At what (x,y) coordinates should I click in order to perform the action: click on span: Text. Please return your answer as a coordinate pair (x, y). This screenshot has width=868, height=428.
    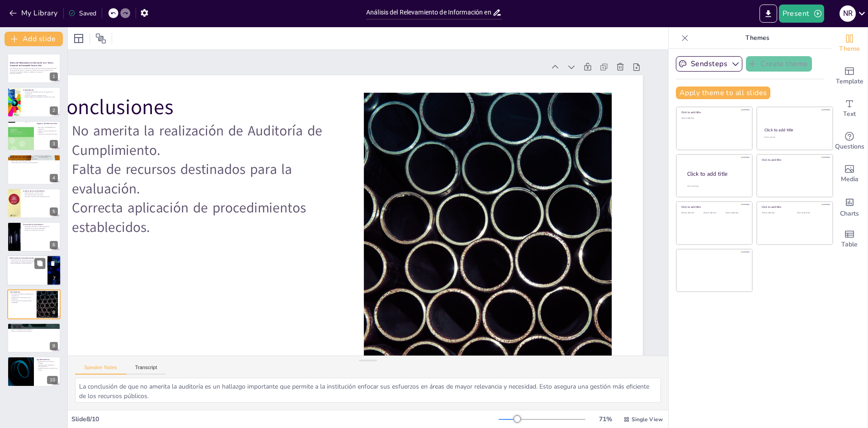
    Looking at the image, I should click on (849, 114).